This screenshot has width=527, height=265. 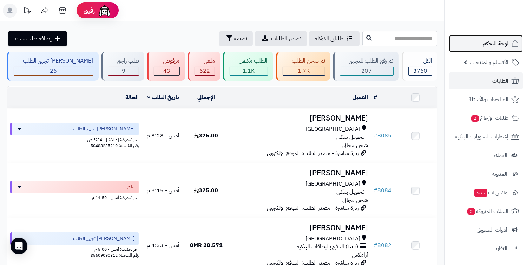 What do you see at coordinates (495, 44) in the screenshot?
I see `span: لوحة التحكم` at bounding box center [495, 44].